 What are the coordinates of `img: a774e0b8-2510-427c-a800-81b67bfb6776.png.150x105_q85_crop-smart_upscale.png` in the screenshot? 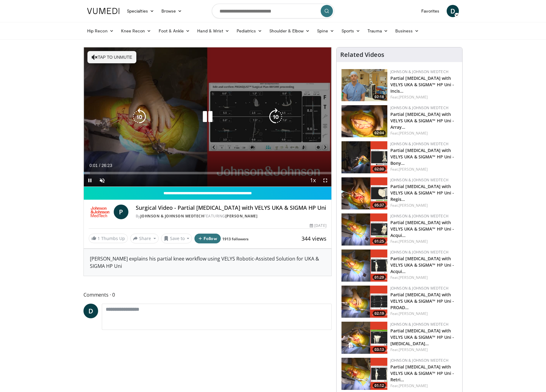 It's located at (364, 193).